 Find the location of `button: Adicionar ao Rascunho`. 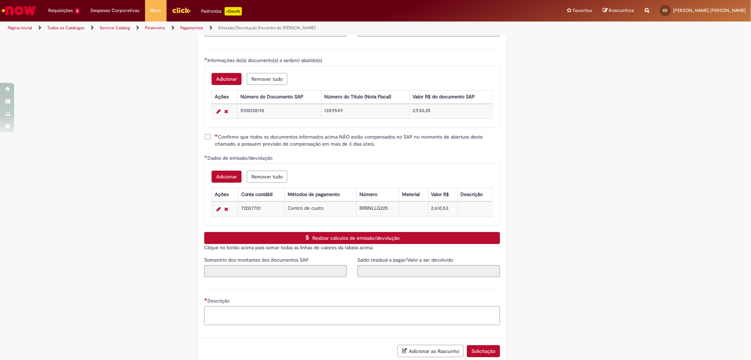

button: Adicionar ao Rascunho is located at coordinates (431, 350).